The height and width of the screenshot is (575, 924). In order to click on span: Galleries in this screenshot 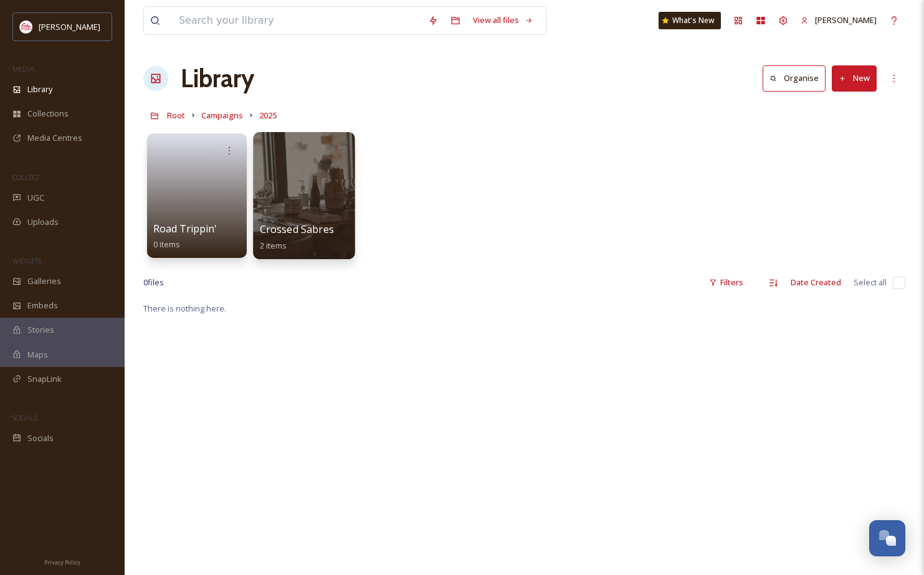, I will do `click(44, 281)`.